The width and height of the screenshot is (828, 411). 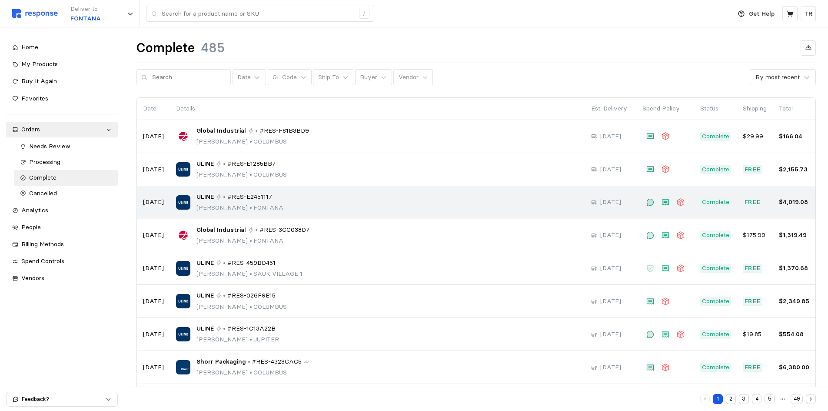 I want to click on h1: 485, so click(x=212, y=48).